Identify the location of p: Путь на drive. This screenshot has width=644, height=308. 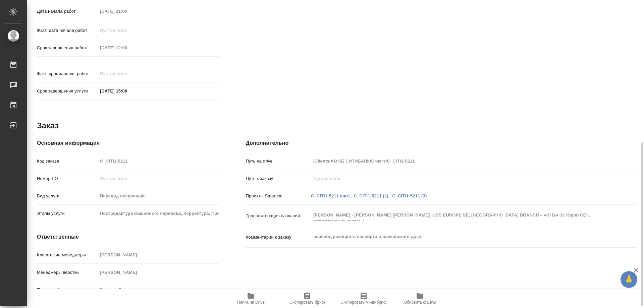
(278, 161).